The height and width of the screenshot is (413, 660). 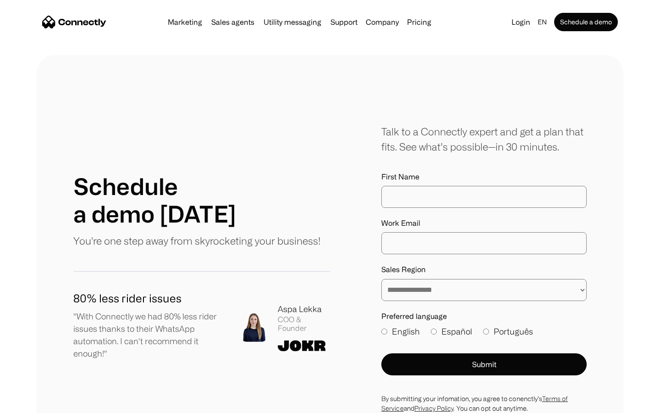 What do you see at coordinates (401, 331) in the screenshot?
I see `label: English` at bounding box center [401, 331].